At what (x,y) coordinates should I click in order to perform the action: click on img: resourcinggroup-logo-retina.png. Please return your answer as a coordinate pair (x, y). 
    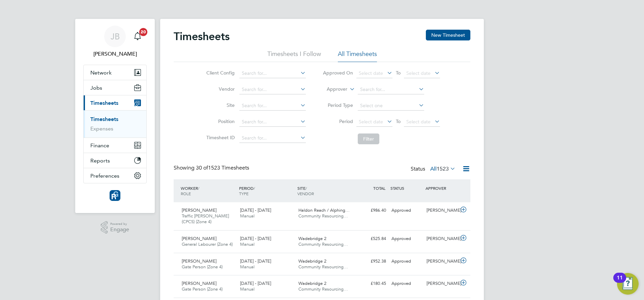
    Looking at the image, I should click on (115, 196).